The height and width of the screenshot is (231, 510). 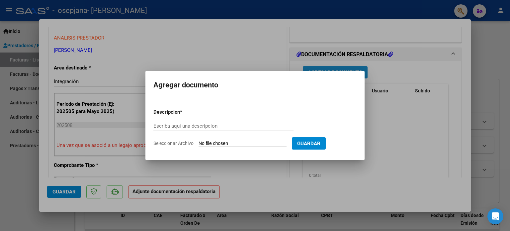 I want to click on h2: Agregar documento, so click(x=255, y=85).